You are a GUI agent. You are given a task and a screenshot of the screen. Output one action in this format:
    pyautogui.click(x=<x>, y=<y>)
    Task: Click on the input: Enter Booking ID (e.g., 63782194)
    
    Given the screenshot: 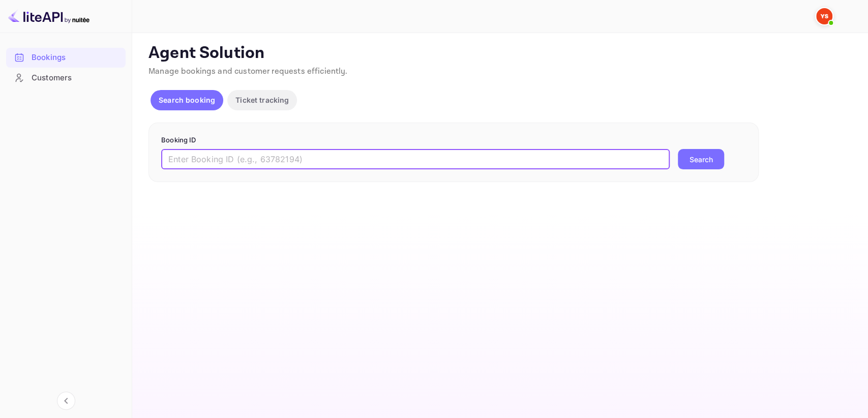 What is the action you would take?
    pyautogui.click(x=415, y=159)
    